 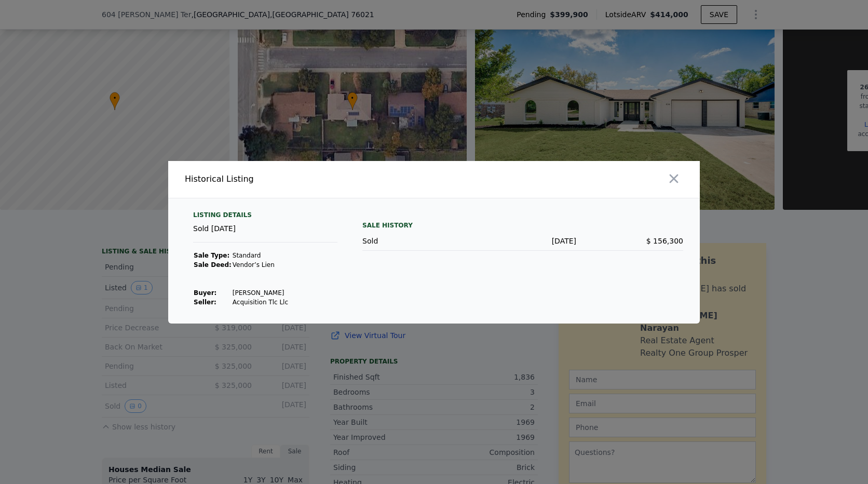 I want to click on strong: Sale Deed:, so click(x=213, y=265).